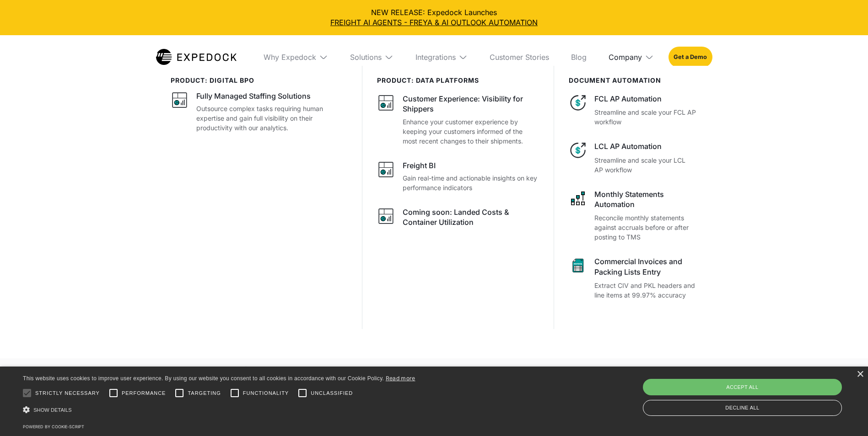 The width and height of the screenshot is (868, 436). Describe the element at coordinates (53, 410) in the screenshot. I see `span: Show details` at that location.